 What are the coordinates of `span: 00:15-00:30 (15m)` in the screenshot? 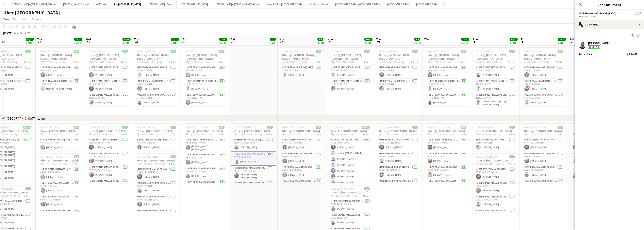 It's located at (485, 128).